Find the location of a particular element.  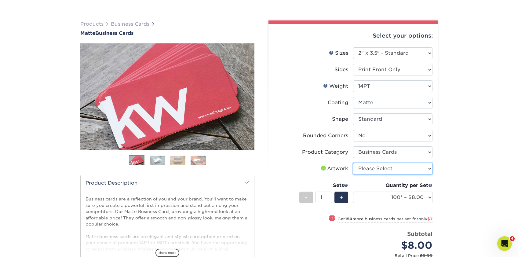

strong: 150 is located at coordinates (349, 219).